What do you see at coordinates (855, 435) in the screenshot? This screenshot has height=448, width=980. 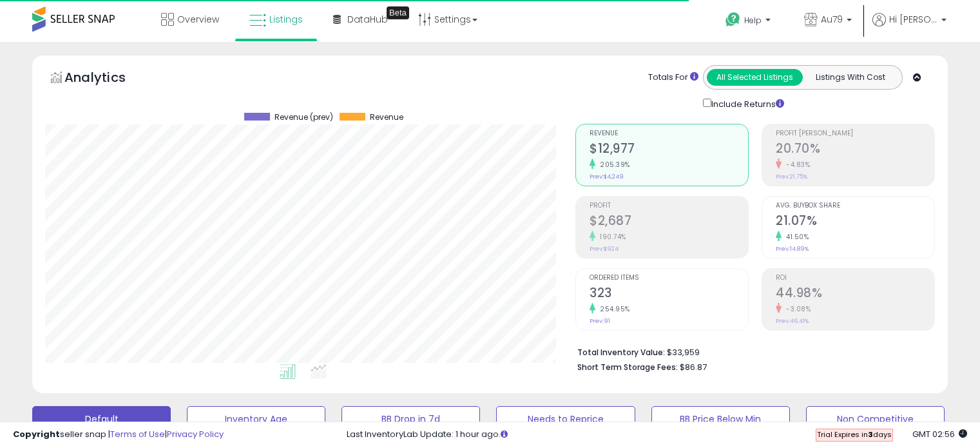 I see `span: Trial Expires in days` at bounding box center [855, 435].